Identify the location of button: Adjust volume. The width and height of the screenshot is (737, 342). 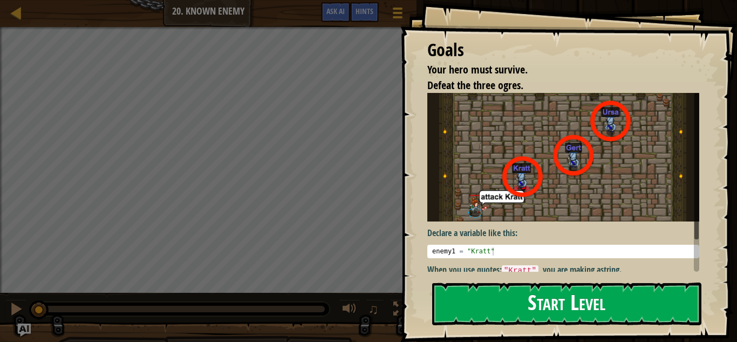
(350, 310).